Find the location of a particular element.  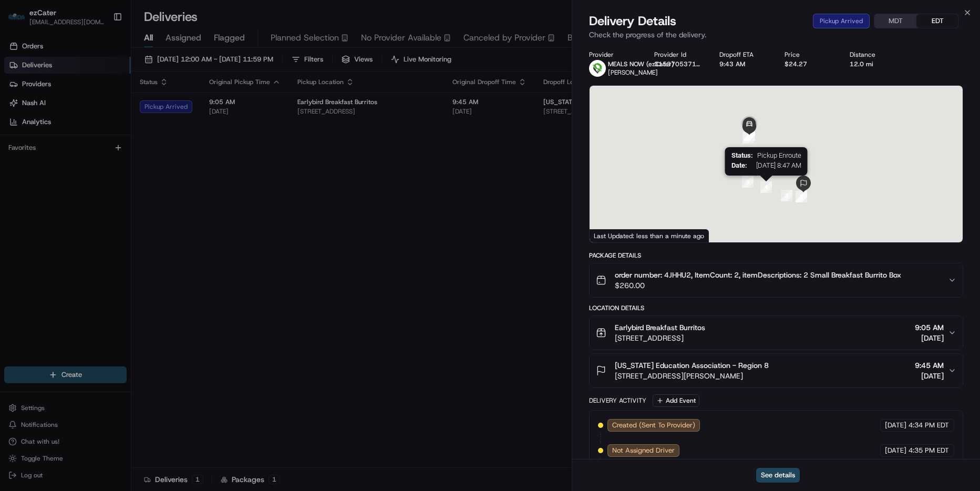

div: 13 is located at coordinates (749, 135).